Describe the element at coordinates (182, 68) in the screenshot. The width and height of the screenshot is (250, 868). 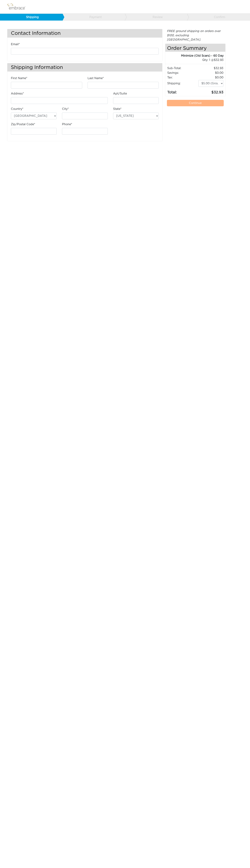
I see `td: Sub-Total:` at that location.